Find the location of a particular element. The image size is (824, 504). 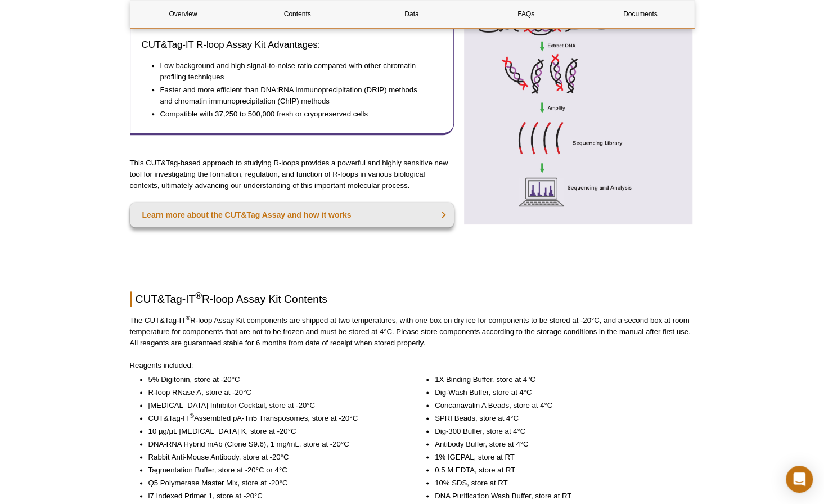

li: Compatible with 37,250 to 500,000 fresh or cryopreserved cells is located at coordinates (296, 114).